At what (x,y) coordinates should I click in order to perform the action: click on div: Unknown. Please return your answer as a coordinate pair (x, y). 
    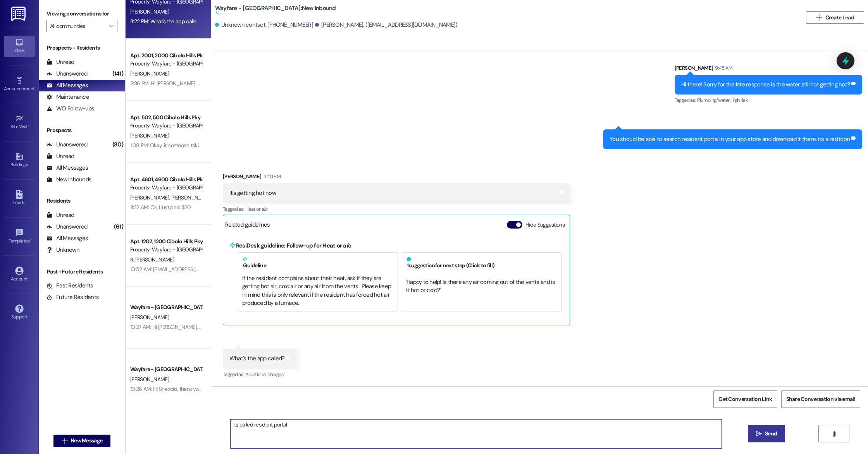
    Looking at the image, I should click on (63, 250).